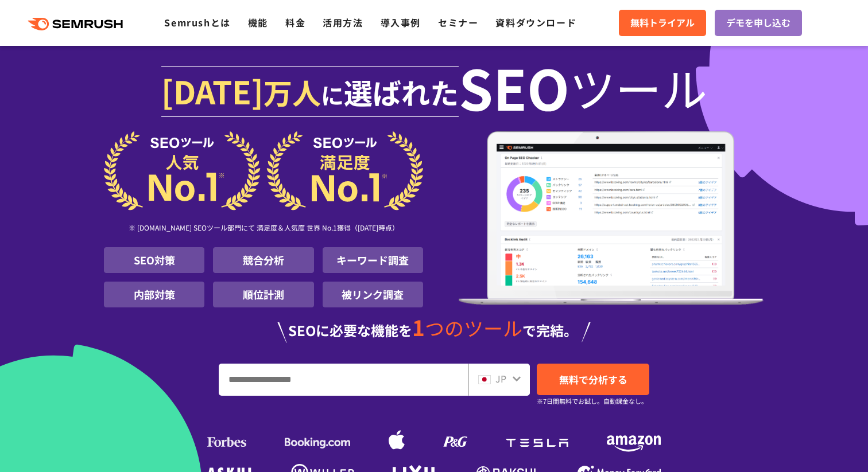 The width and height of the screenshot is (868, 472). Describe the element at coordinates (295, 23) in the screenshot. I see `a: 料金` at that location.